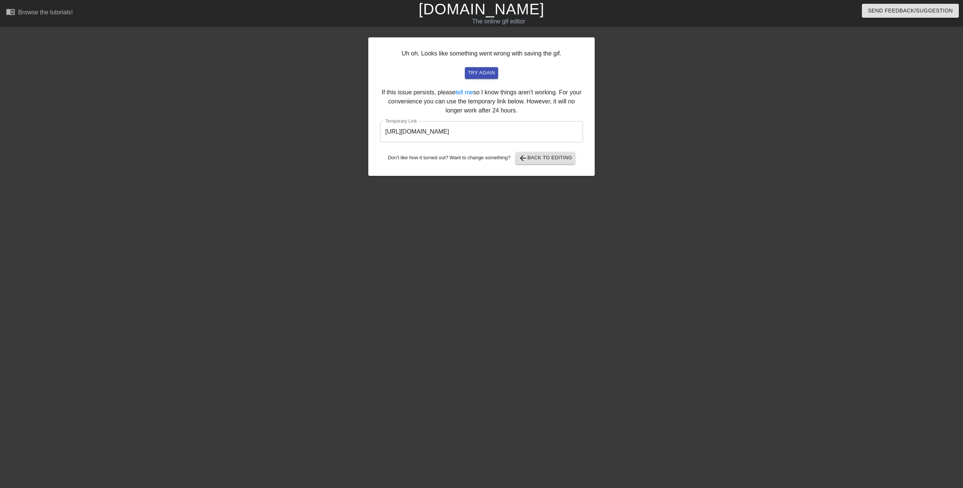 This screenshot has height=488, width=963. Describe the element at coordinates (523, 158) in the screenshot. I see `span: arrow_back` at that location.